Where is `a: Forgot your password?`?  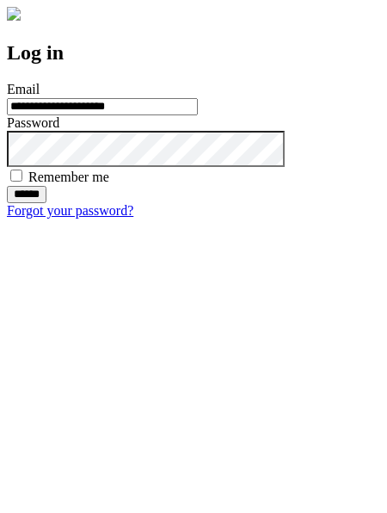 a: Forgot your password? is located at coordinates (70, 210).